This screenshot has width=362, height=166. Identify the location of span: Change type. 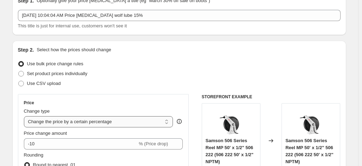
(37, 111).